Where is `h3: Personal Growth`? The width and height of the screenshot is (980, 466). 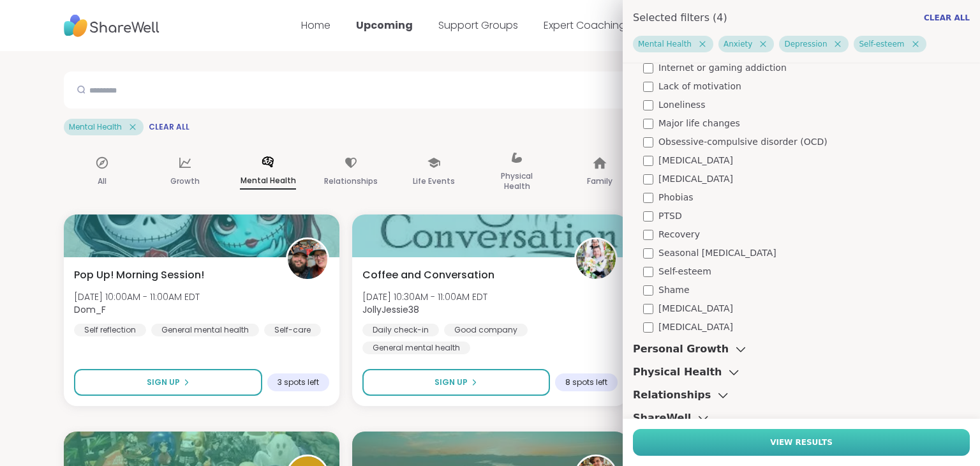 h3: Personal Growth is located at coordinates (681, 349).